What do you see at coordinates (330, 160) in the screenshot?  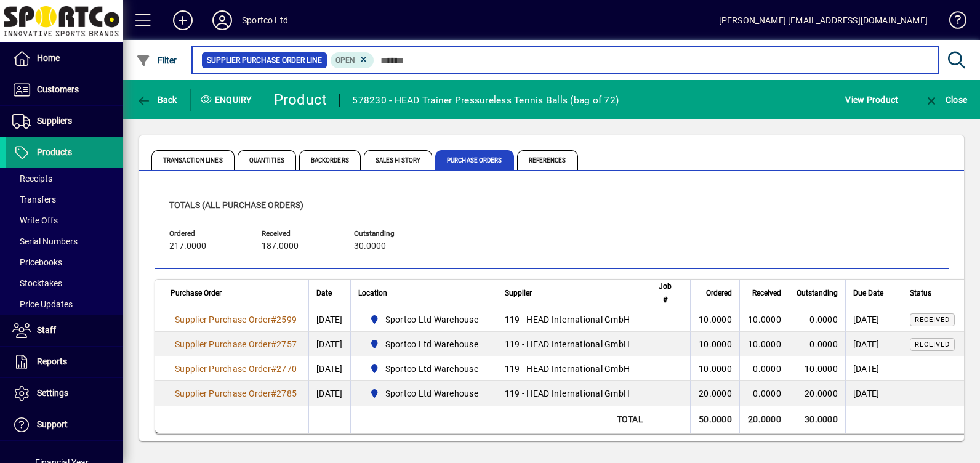 I see `span: Backorders` at bounding box center [330, 160].